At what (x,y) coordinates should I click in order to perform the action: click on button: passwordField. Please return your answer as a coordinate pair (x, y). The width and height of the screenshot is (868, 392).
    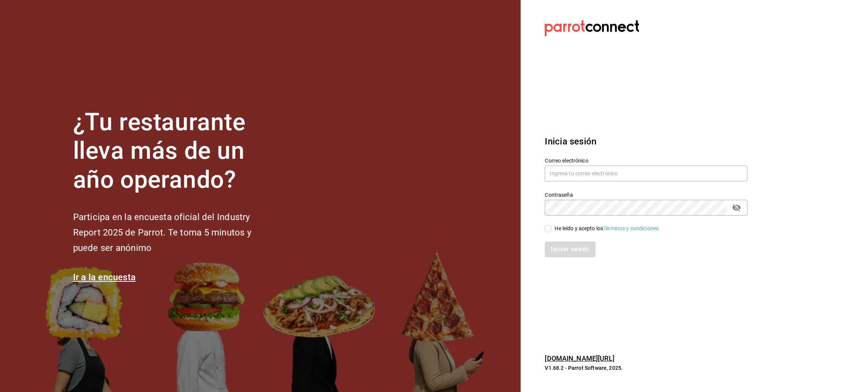
    Looking at the image, I should click on (736, 208).